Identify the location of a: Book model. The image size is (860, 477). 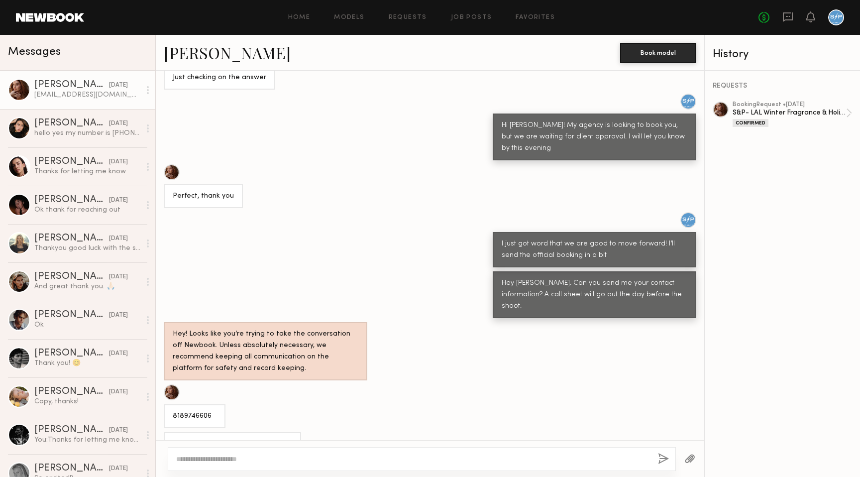
(658, 52).